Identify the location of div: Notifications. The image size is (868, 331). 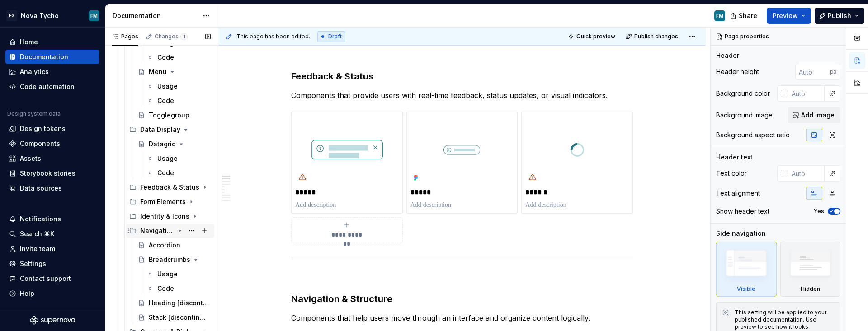
(40, 219).